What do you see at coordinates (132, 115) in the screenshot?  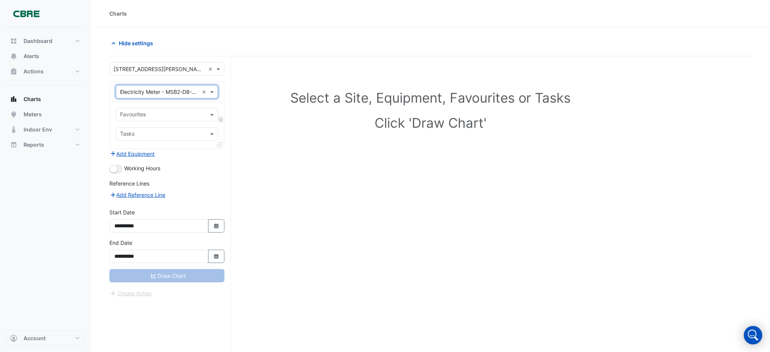 I see `div: Favourites` at bounding box center [132, 115].